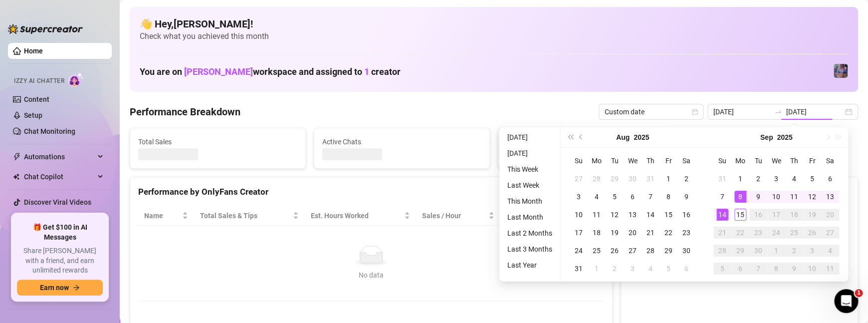 The width and height of the screenshot is (868, 323). I want to click on span: 🎁 Get $100 in AI Messages, so click(60, 232).